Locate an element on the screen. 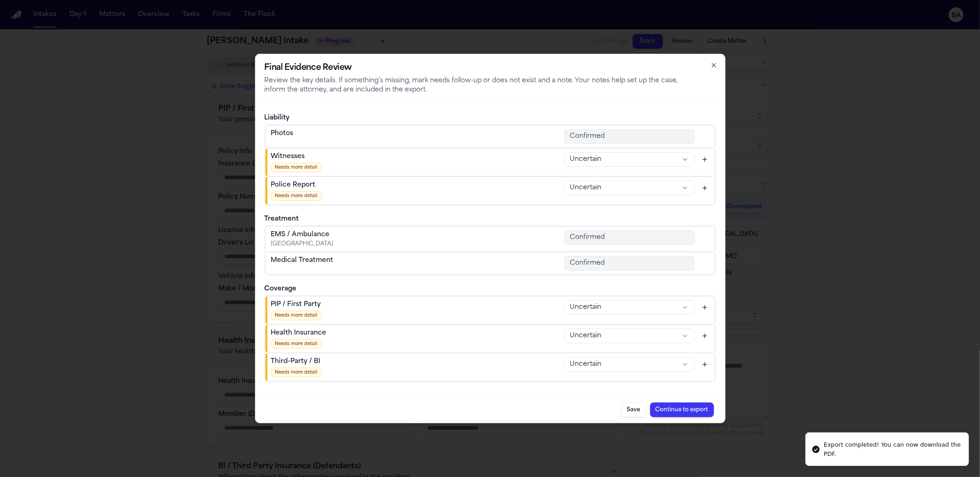 Image resolution: width=980 pixels, height=477 pixels. div: Photos is located at coordinates (282, 134).